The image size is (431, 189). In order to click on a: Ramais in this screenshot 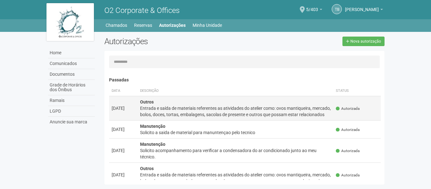, I will do `click(71, 101)`.